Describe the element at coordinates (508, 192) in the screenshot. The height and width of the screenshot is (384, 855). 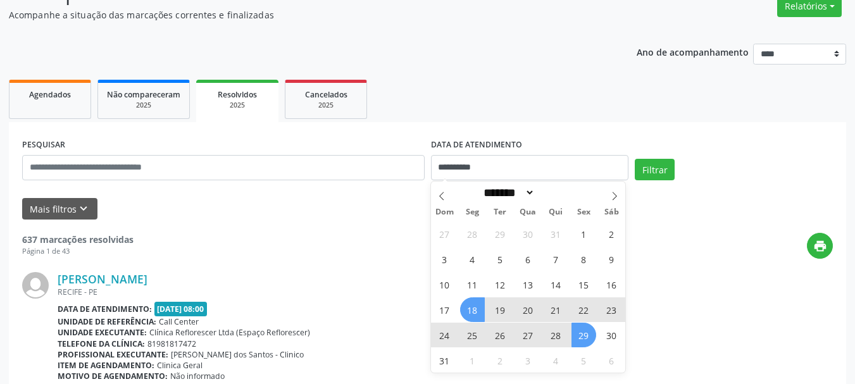
I see `select: Month` at that location.